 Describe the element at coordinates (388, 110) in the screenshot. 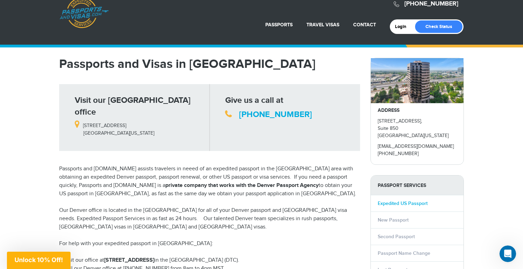

I see `strong: ADDRESS` at that location.